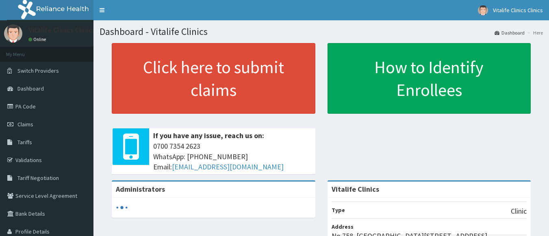 The height and width of the screenshot is (236, 549). What do you see at coordinates (213, 78) in the screenshot?
I see `a: Click here to submit claims` at bounding box center [213, 78].